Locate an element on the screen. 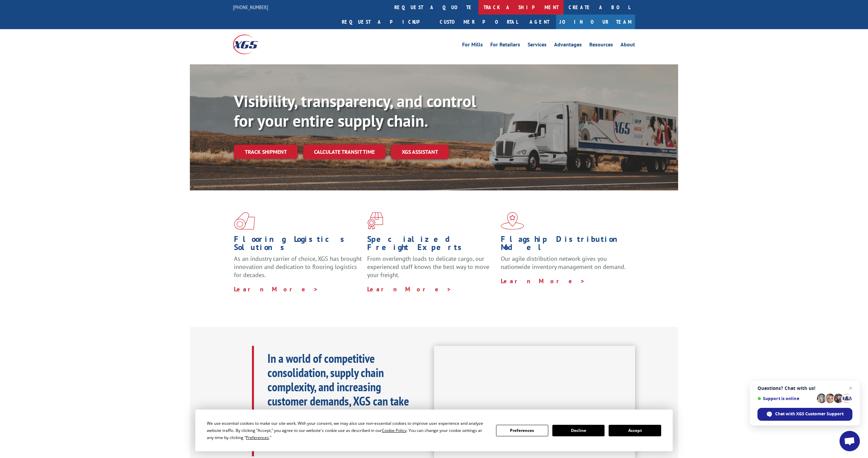 This screenshot has height=458, width=868. b: Visibility, transparency, and control for your entire supply chain. is located at coordinates (355, 111).